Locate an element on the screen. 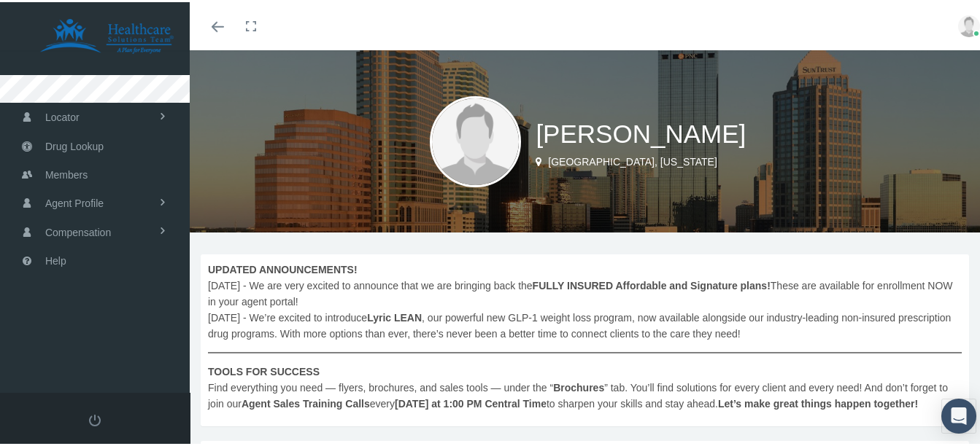  b: UPDATED ANNOUNCEMENTS! is located at coordinates (282, 268).